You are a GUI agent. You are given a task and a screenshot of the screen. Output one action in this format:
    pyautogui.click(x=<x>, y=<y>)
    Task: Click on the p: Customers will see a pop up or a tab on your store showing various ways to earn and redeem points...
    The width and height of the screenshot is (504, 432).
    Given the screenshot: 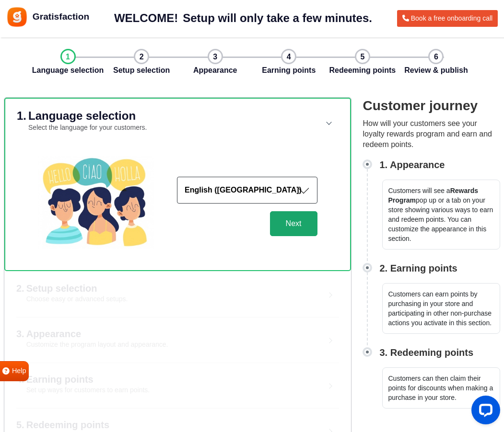 What is the action you would take?
    pyautogui.click(x=441, y=215)
    